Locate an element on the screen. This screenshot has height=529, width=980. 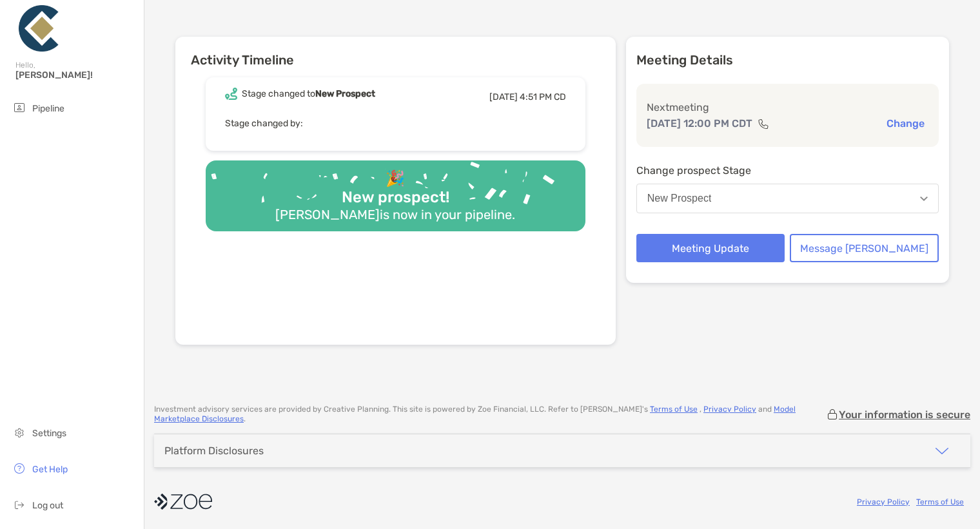
span: Settings is located at coordinates (49, 434).